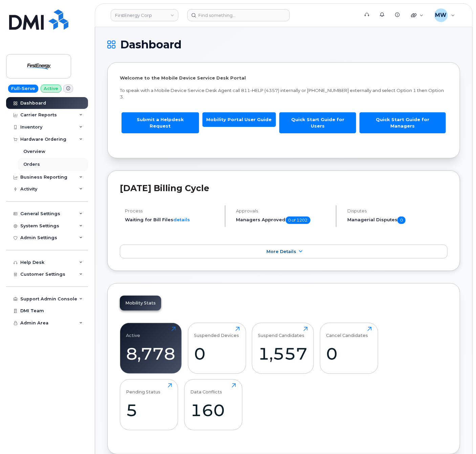 The width and height of the screenshot is (476, 454). What do you see at coordinates (347, 332) in the screenshot?
I see `div: Cancel Candidates` at bounding box center [347, 332].